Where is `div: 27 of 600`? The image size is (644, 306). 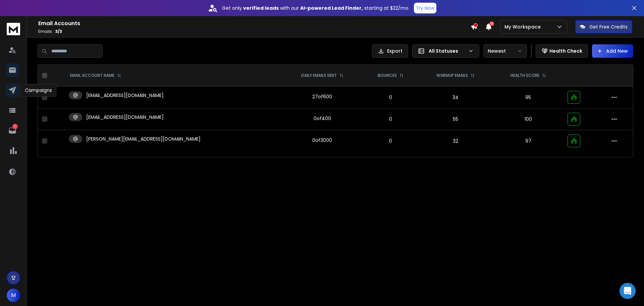
div: 27 of 600 is located at coordinates (322, 96).